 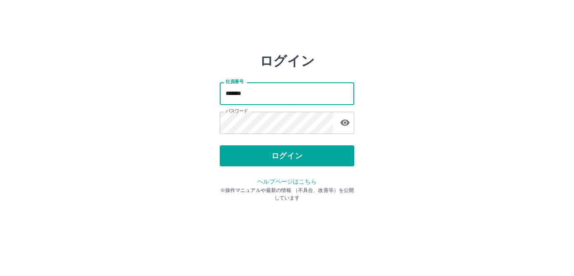 What do you see at coordinates (287, 194) in the screenshot?
I see `p: ※操作マニュアルや最新の情報 （不具合、改善等）を公開しています` at bounding box center [287, 194].